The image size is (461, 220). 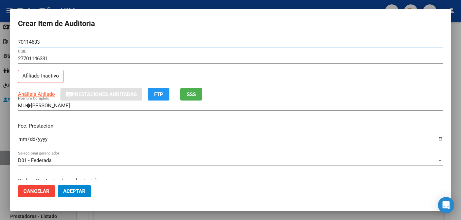 I want to click on p: Código Prestación (no obligatorio), so click(x=230, y=181).